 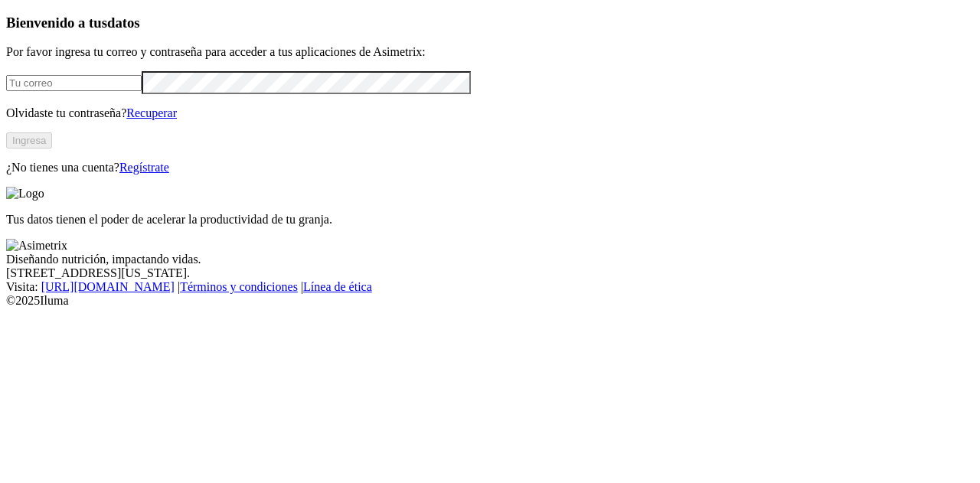 What do you see at coordinates (490, 259) in the screenshot?
I see `div: Diseñando nutrición, impactando vidas.` at bounding box center [490, 259].